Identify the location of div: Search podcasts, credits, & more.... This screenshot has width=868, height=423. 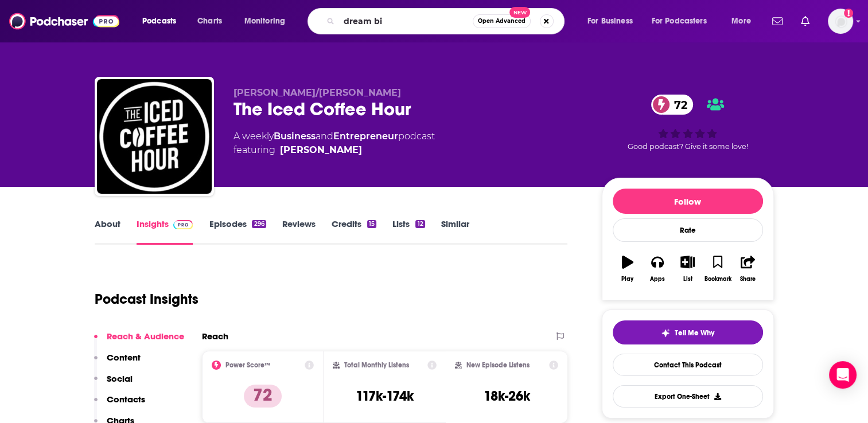
(447, 21).